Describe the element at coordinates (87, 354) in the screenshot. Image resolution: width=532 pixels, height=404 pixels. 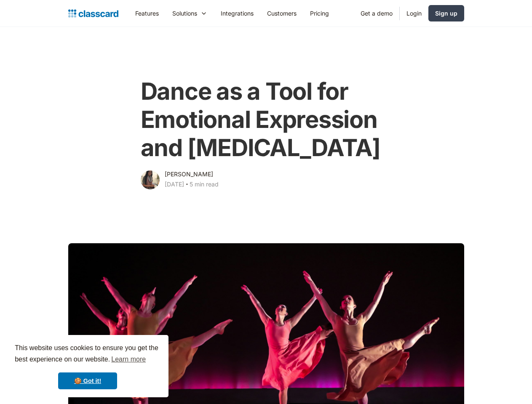
I see `span: This website uses cookies to ensure you get the best experience on our website.` at that location.